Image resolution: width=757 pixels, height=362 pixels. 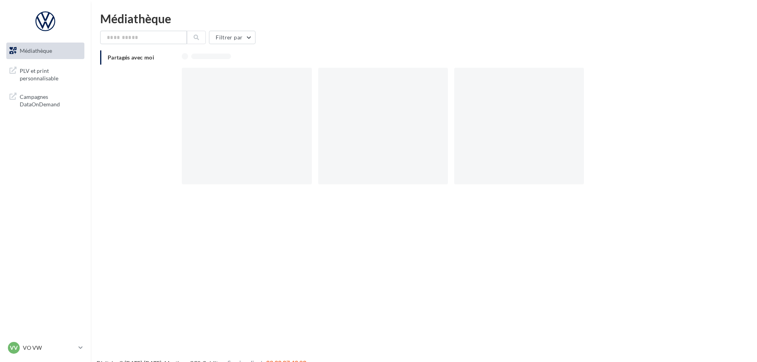 What do you see at coordinates (131, 57) in the screenshot?
I see `span: Partagés avec moi` at bounding box center [131, 57].